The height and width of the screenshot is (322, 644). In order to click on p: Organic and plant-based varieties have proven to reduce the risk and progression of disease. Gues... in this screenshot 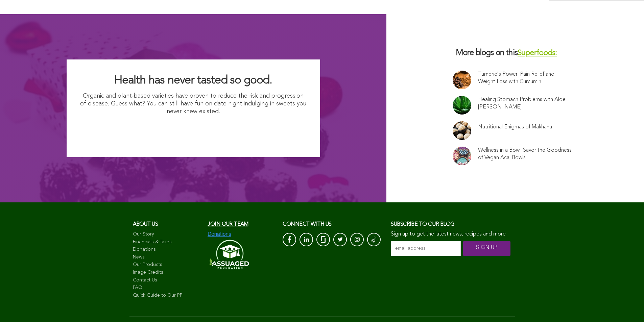, I will do `click(193, 104)`.